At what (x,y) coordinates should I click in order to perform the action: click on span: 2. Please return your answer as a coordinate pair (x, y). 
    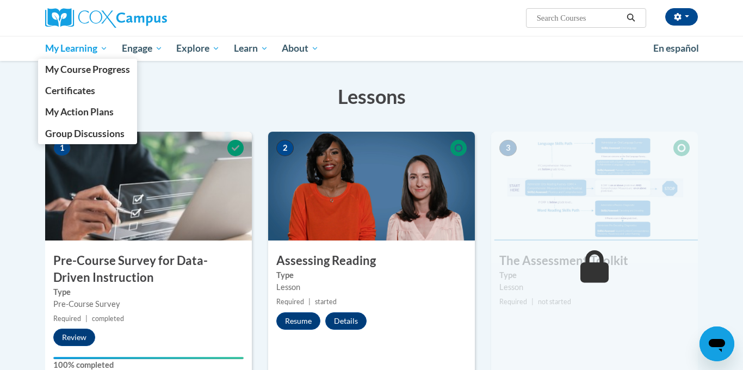
    Looking at the image, I should click on (285, 148).